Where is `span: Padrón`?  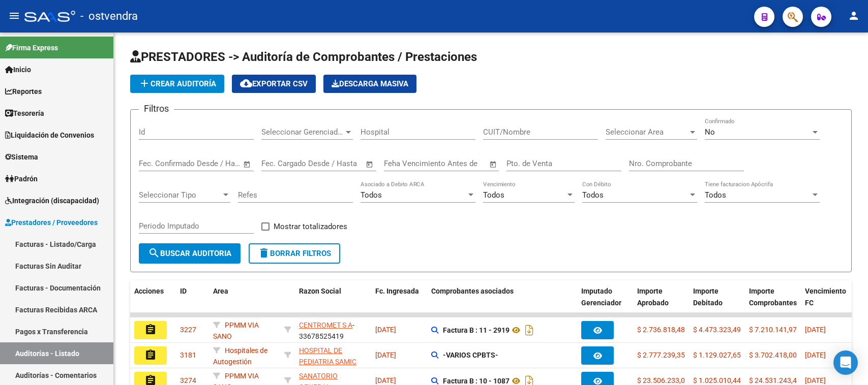
span: Padrón is located at coordinates (21, 179).